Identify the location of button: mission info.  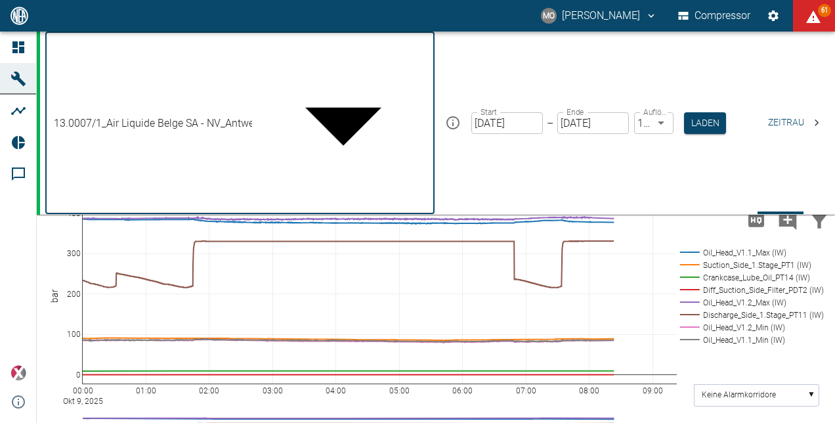
(453, 123).